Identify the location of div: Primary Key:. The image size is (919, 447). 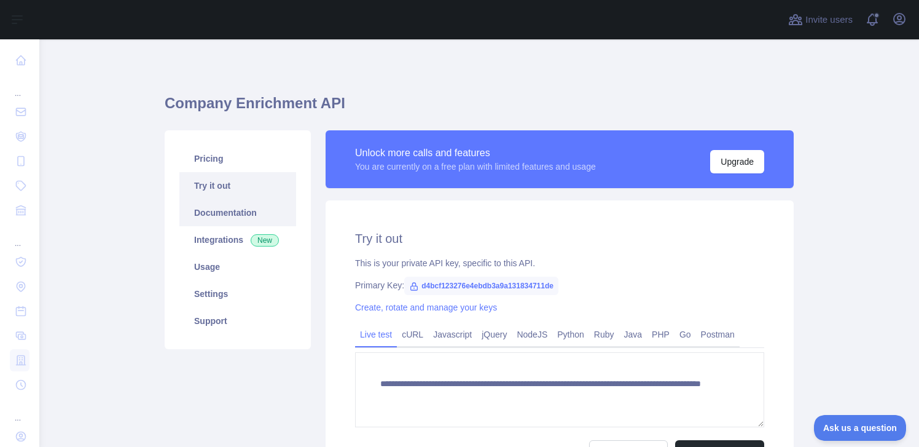
(560, 285).